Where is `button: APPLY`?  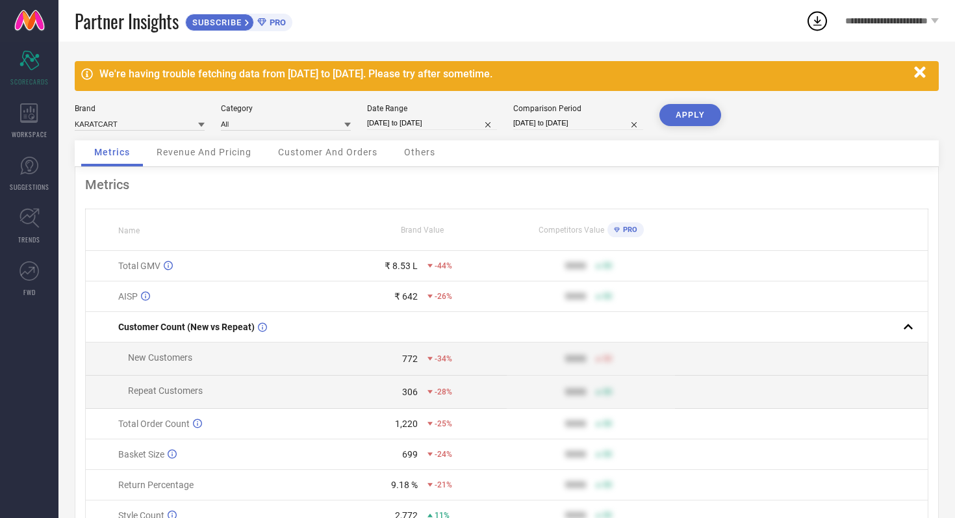 button: APPLY is located at coordinates (690, 115).